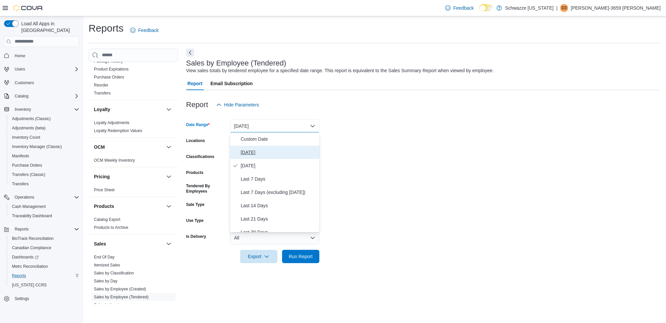 This screenshot has height=323, width=666. I want to click on a: Transfers, so click(102, 93).